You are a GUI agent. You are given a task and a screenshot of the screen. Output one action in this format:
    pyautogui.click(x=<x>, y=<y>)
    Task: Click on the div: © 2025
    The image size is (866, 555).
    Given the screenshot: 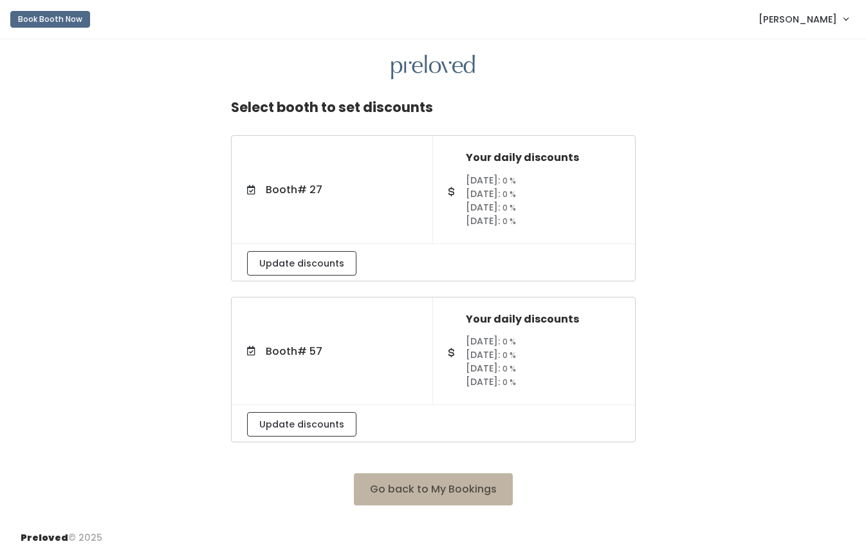 What is the action you would take?
    pyautogui.click(x=61, y=532)
    